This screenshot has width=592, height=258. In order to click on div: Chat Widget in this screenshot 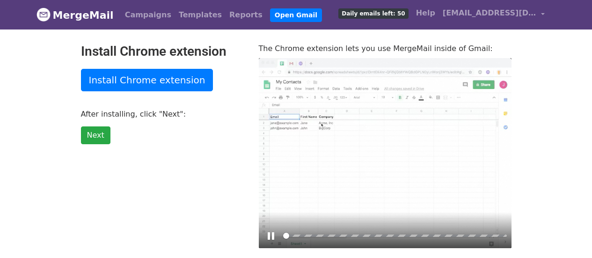, I will do `click(569, 236)`.